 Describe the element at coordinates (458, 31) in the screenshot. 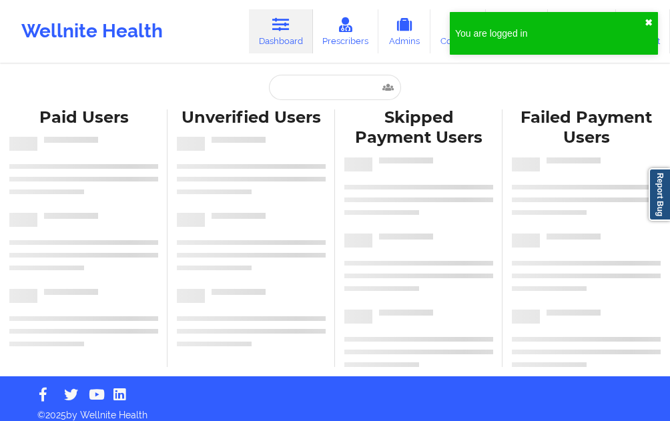

I see `a: Coaches` at that location.